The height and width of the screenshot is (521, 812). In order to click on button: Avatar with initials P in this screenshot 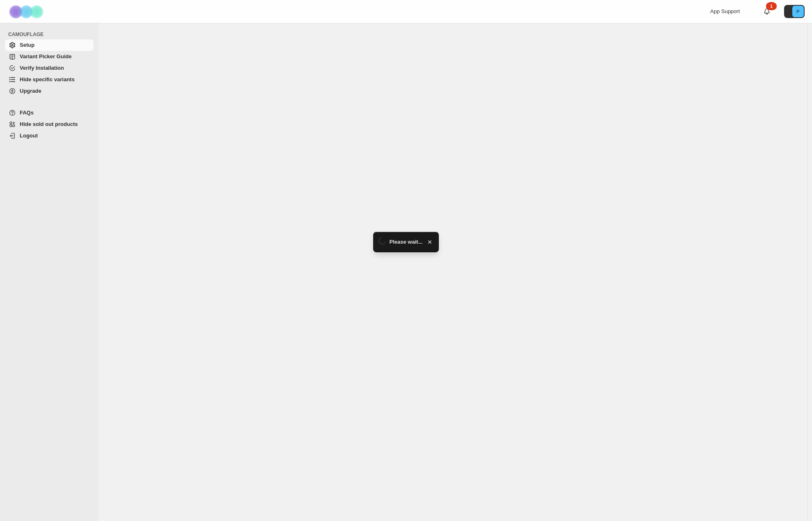, I will do `click(794, 12)`.